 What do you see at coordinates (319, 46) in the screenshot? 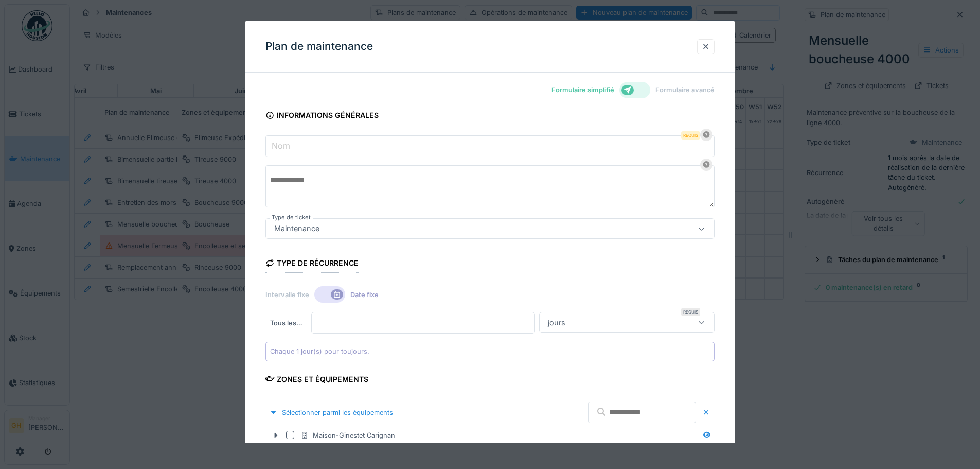
I see `h3: Plan de maintenance` at bounding box center [319, 46].